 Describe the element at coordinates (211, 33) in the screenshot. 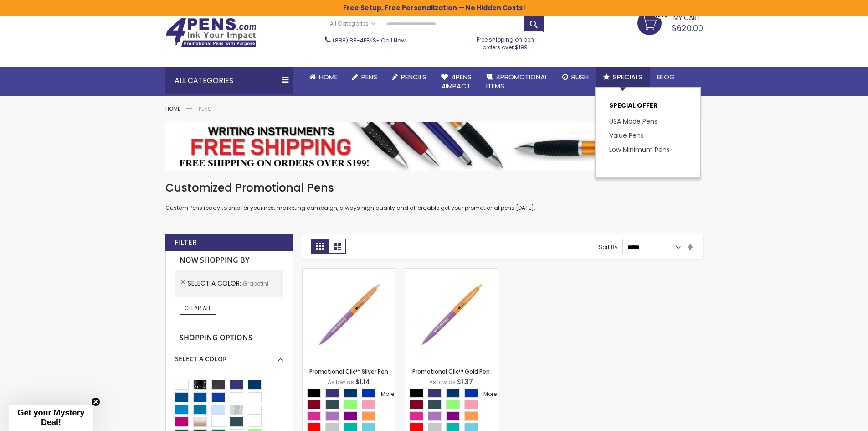

I see `img: 4Pens Custom Pens and Promotional Products` at that location.